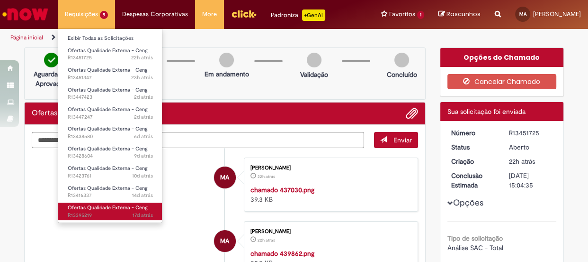 The width and height of the screenshot is (588, 262). Describe the element at coordinates (282, 190) in the screenshot. I see `strong: chamado 437030.png` at that location.